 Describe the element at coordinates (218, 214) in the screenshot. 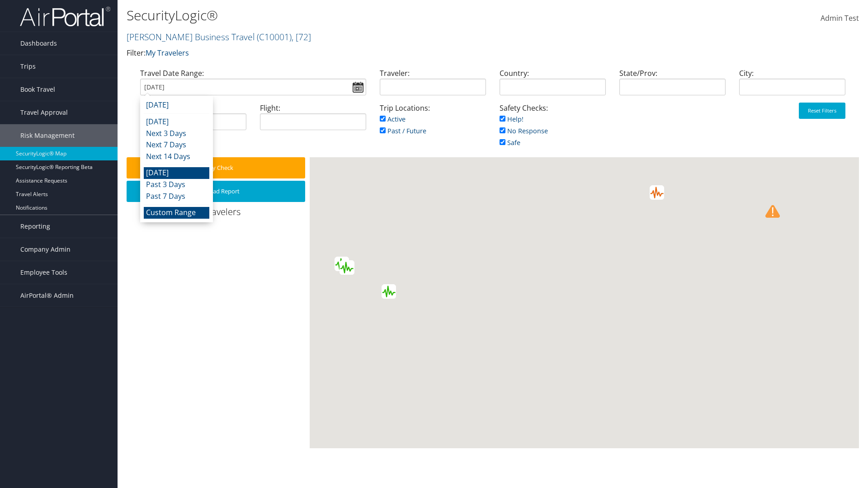

I see `div: 0 Travelers` at that location.